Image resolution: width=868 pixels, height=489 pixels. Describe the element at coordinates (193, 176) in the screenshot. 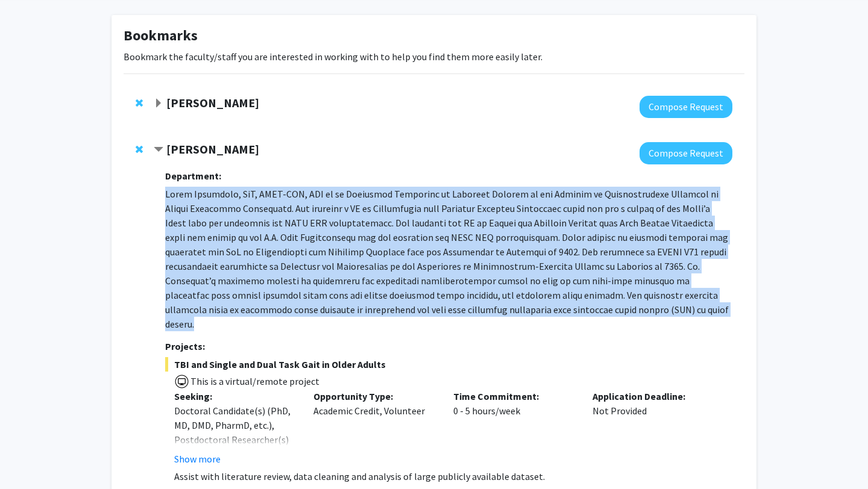

I see `strong: Department:` at that location.